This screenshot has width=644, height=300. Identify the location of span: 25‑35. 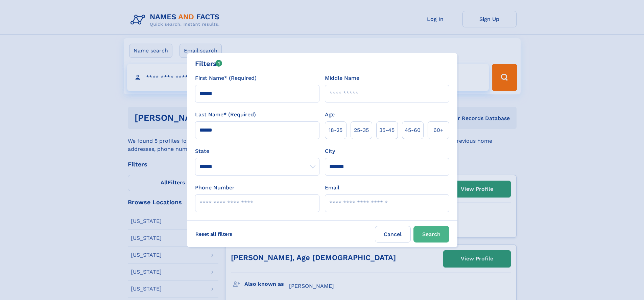
(361, 130).